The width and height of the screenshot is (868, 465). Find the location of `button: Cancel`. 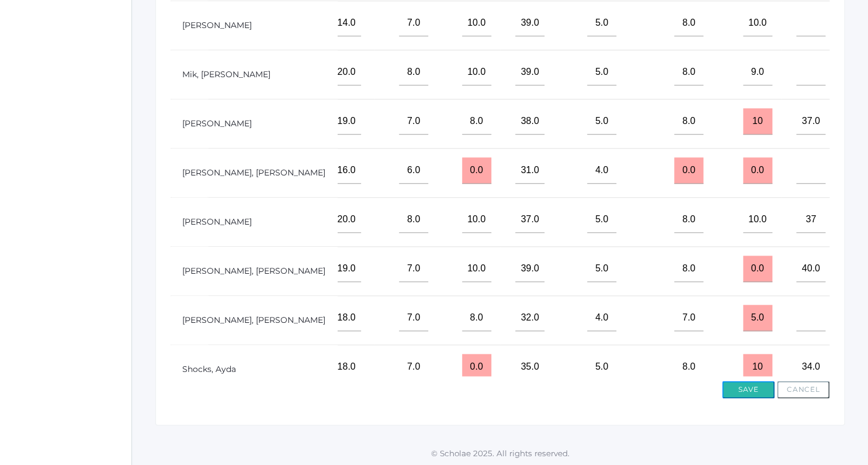

button: Cancel is located at coordinates (804, 390).